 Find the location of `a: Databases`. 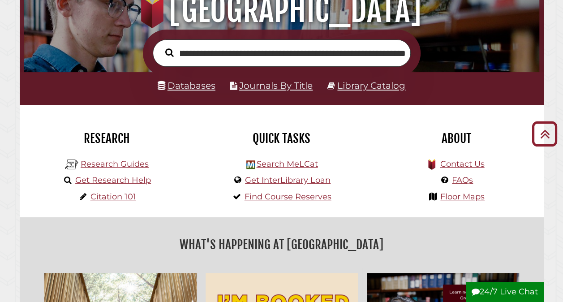

a: Databases is located at coordinates (186, 86).